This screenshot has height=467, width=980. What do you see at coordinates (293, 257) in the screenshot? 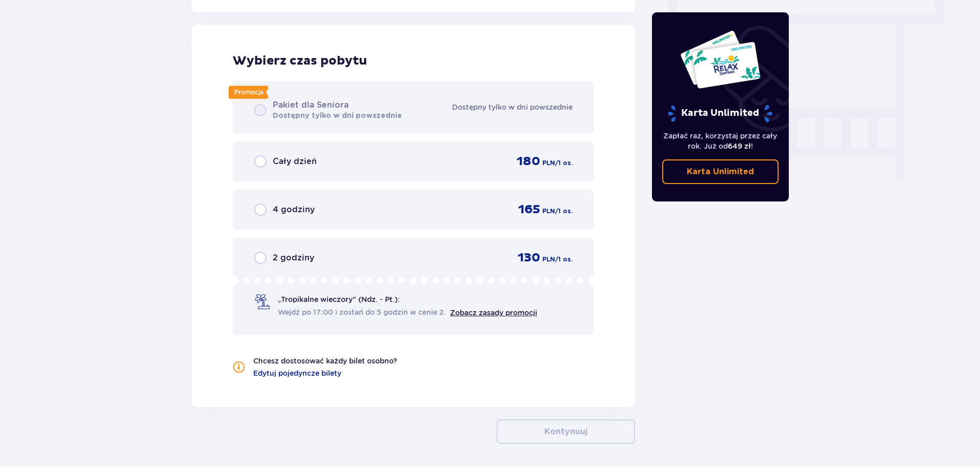
I see `p: 2 godziny` at bounding box center [293, 257].